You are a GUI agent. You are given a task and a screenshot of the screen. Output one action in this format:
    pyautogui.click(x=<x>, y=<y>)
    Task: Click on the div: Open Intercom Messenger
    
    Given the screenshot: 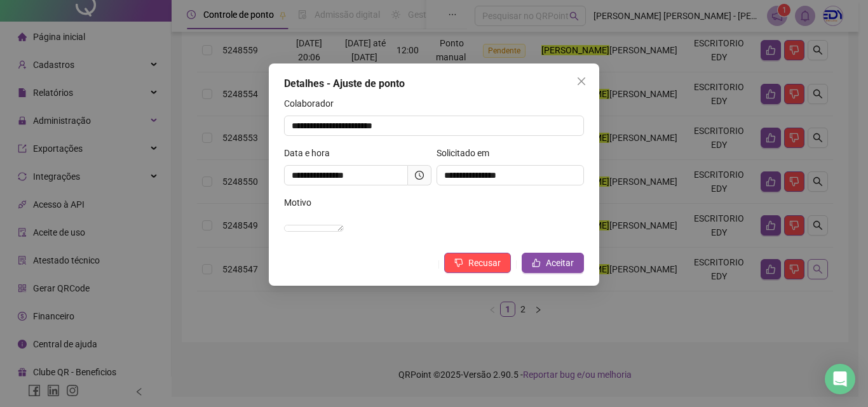 What is the action you would take?
    pyautogui.click(x=839, y=379)
    